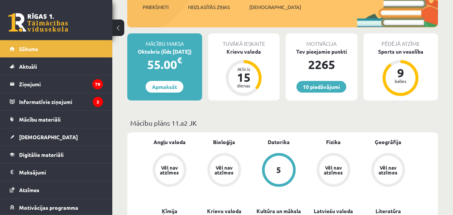  What do you see at coordinates (244, 40) in the screenshot?
I see `div: Tuvākā ieskaite` at bounding box center [244, 40].